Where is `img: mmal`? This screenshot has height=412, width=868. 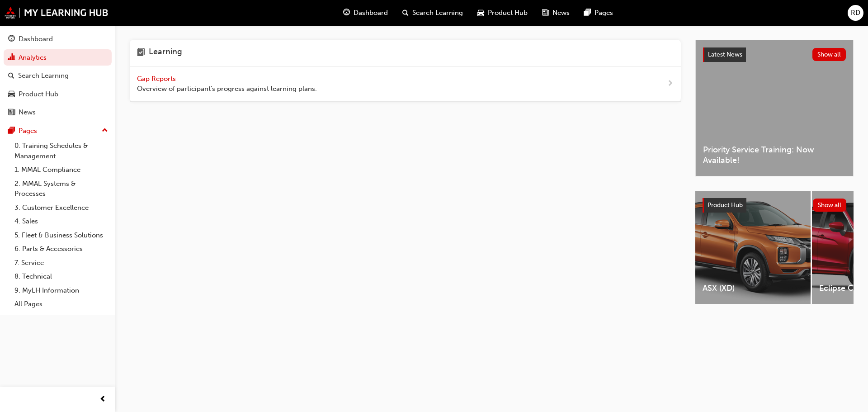
img: mmal is located at coordinates (57, 13).